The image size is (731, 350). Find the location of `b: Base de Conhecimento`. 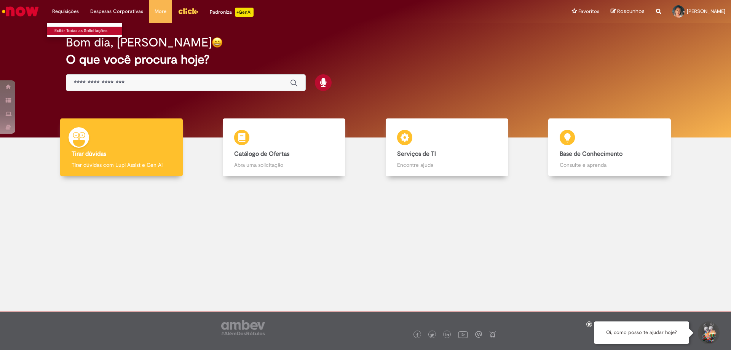

b: Base de Conhecimento is located at coordinates (591, 154).